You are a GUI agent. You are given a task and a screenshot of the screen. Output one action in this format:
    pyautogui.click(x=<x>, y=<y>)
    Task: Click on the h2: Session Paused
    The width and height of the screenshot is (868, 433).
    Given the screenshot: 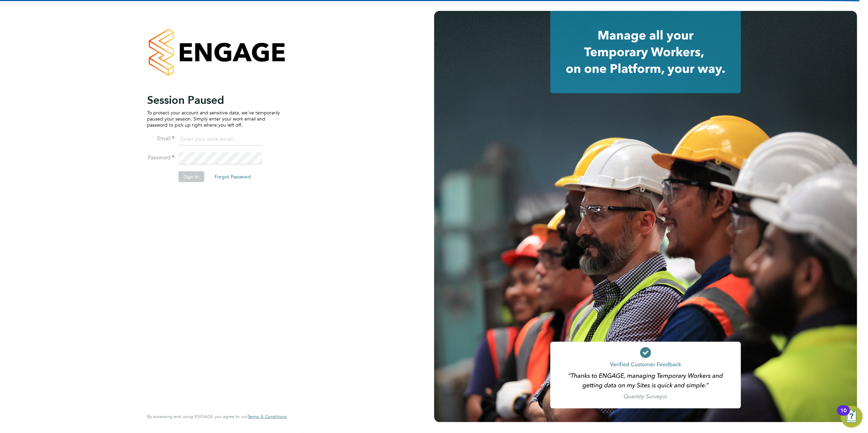 What is the action you would take?
    pyautogui.click(x=213, y=100)
    